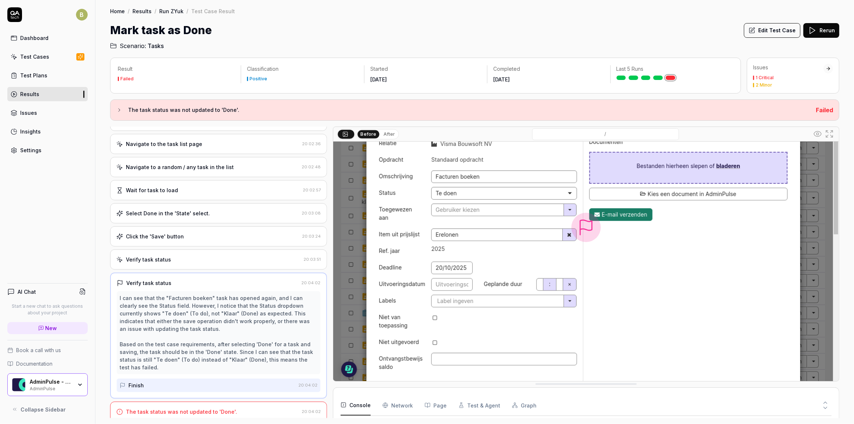  I want to click on button: Console, so click(356, 406).